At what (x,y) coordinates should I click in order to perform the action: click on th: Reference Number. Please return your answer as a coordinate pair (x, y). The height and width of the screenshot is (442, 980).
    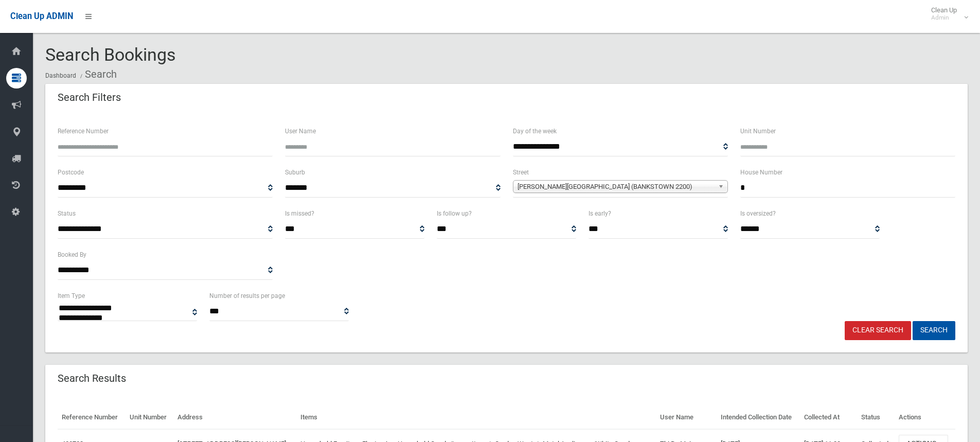
    Looking at the image, I should click on (92, 417).